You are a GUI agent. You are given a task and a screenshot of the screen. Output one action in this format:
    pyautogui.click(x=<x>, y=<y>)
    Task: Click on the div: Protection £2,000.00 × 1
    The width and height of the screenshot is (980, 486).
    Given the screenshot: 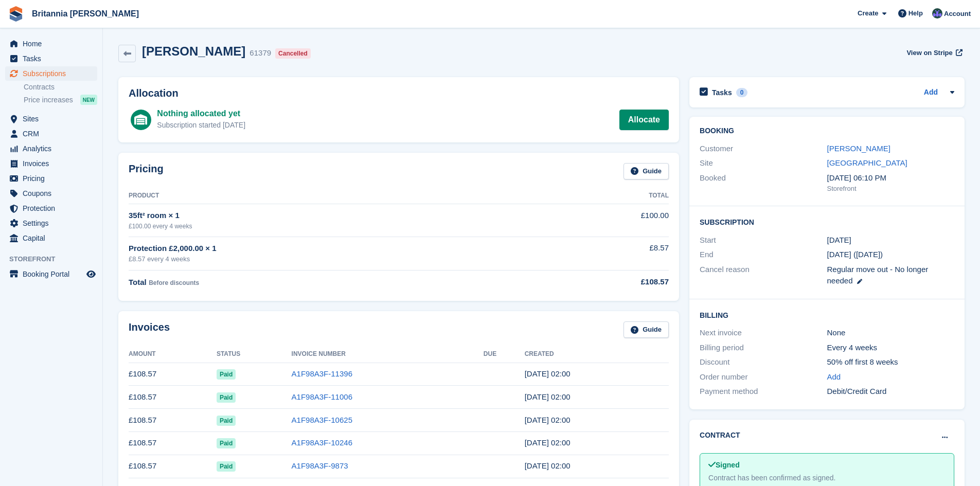 What is the action you would take?
    pyautogui.click(x=334, y=248)
    